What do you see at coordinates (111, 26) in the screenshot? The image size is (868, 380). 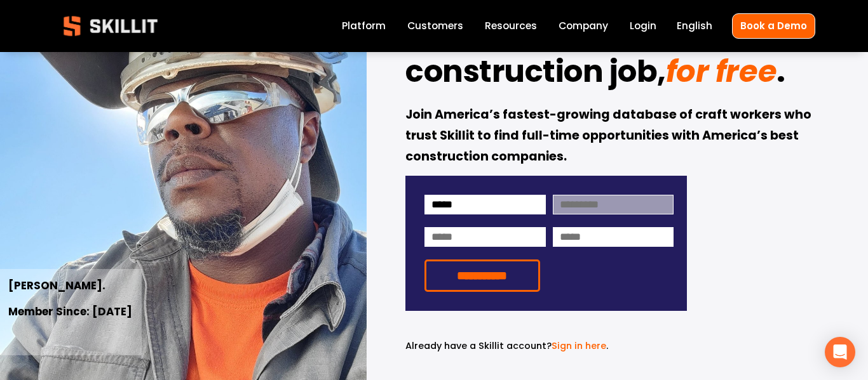 I see `a: Skillit` at bounding box center [111, 26].